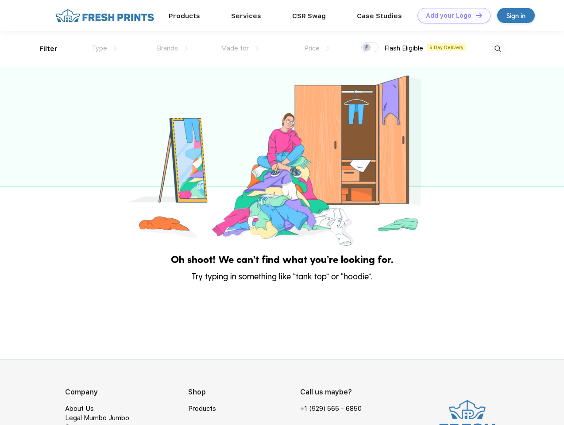 The image size is (564, 425). Describe the element at coordinates (479, 15) in the screenshot. I see `img: DT` at that location.